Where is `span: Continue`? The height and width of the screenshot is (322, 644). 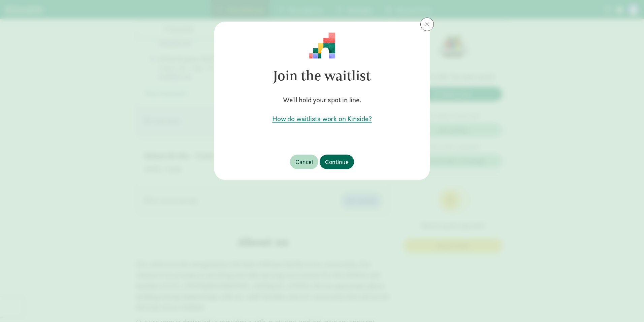 span: Continue is located at coordinates (337, 161).